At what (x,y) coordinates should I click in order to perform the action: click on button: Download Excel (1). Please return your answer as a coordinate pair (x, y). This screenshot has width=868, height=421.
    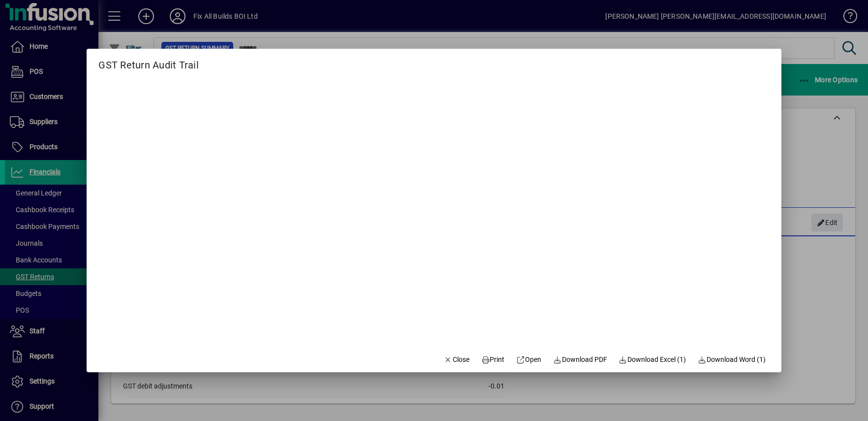
    Looking at the image, I should click on (652, 359).